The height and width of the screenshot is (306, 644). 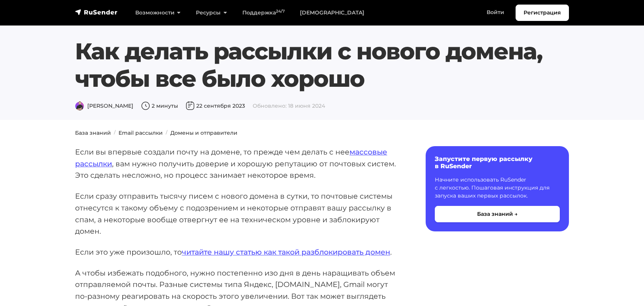 I want to click on a: массовые рассылки, so click(x=231, y=158).